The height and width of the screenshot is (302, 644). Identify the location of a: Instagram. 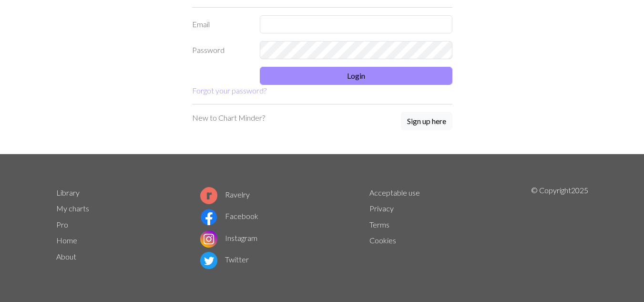
(229, 238).